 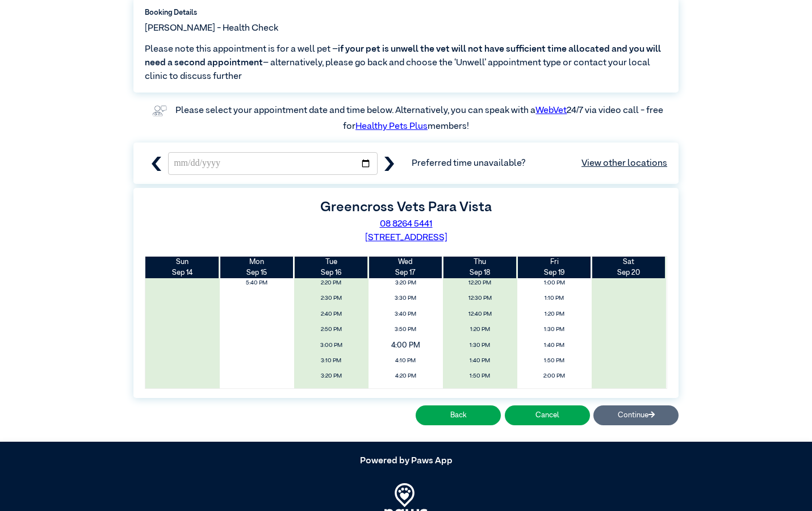 What do you see at coordinates (554, 392) in the screenshot?
I see `span: 2:10 PM` at bounding box center [554, 392].